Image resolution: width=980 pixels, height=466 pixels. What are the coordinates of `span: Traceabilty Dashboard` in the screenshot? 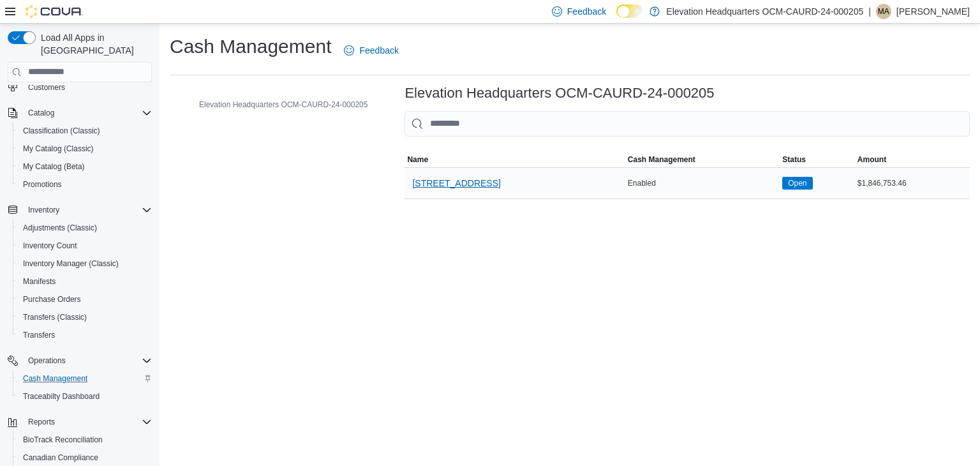 It's located at (85, 396).